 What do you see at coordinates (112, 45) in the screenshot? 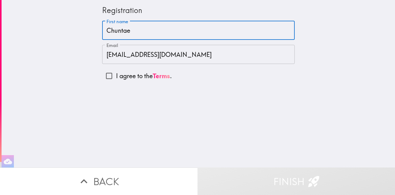
I see `label: Email` at bounding box center [112, 45].